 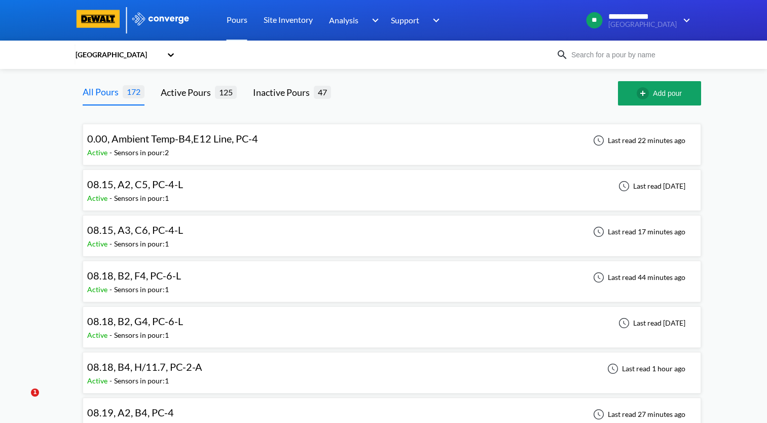 What do you see at coordinates (638, 232) in the screenshot?
I see `div: Last read 17 minutes ago` at bounding box center [638, 232].